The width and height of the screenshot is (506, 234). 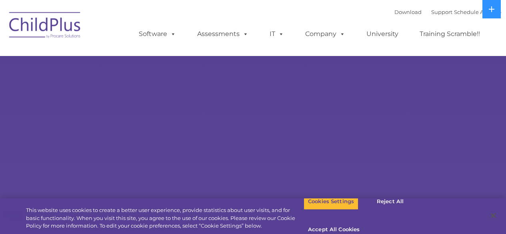 I want to click on a: Support, so click(x=442, y=12).